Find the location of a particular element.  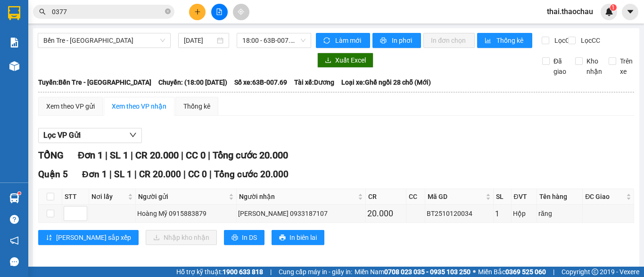

button: file-add is located at coordinates (220, 12).